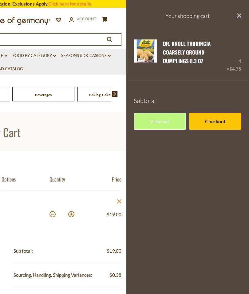  Describe the element at coordinates (43, 95) in the screenshot. I see `span: Beverages` at that location.